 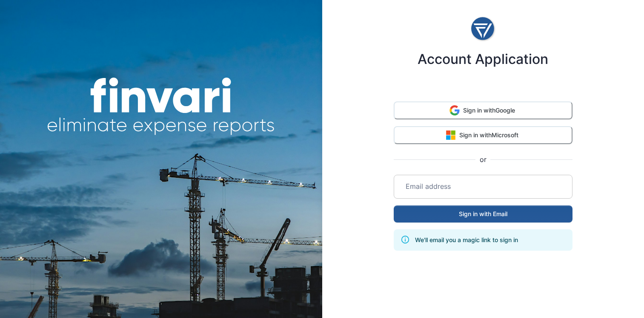 I want to click on img: logo, so click(x=483, y=29).